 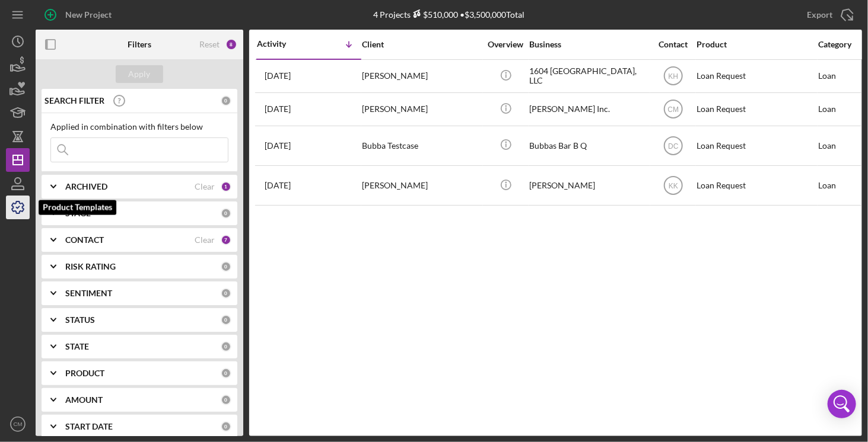 I want to click on b: STATUS, so click(x=80, y=320).